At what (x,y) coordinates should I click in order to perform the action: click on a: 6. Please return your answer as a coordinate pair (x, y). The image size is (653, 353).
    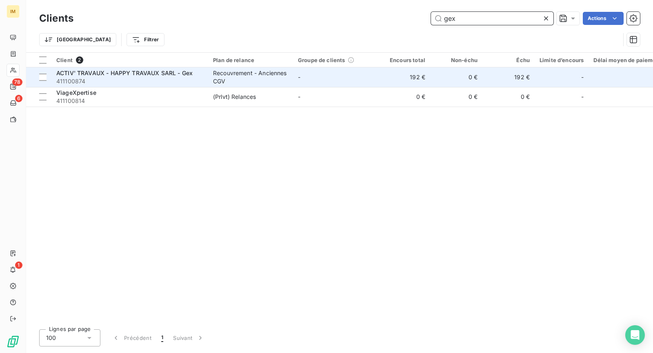
    Looking at the image, I should click on (13, 103).